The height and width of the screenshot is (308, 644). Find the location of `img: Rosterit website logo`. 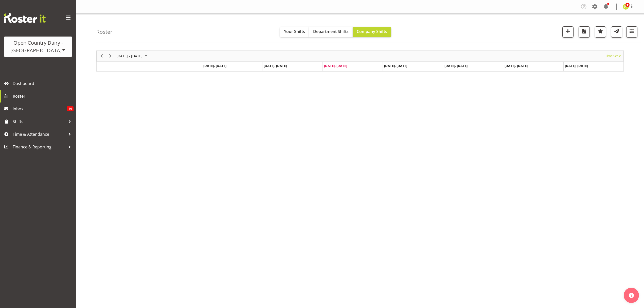

img: Rosterit website logo is located at coordinates (25, 18).